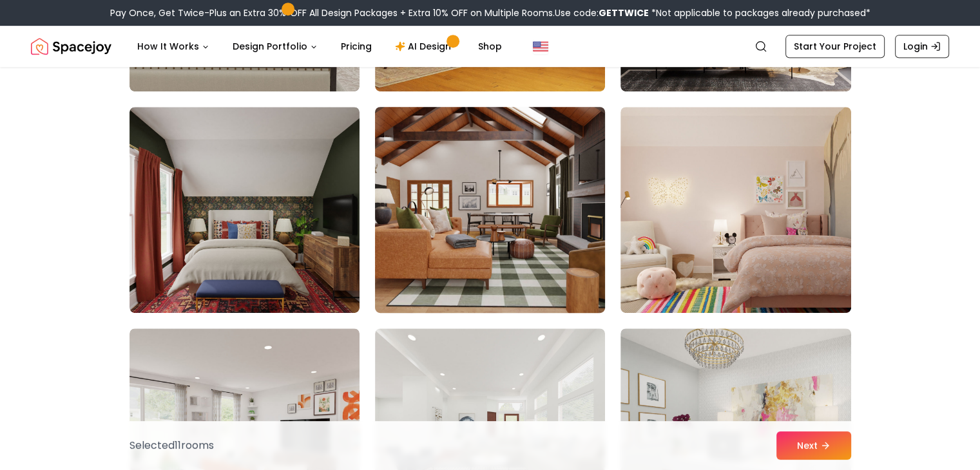  I want to click on img: Room room-76, so click(244, 210).